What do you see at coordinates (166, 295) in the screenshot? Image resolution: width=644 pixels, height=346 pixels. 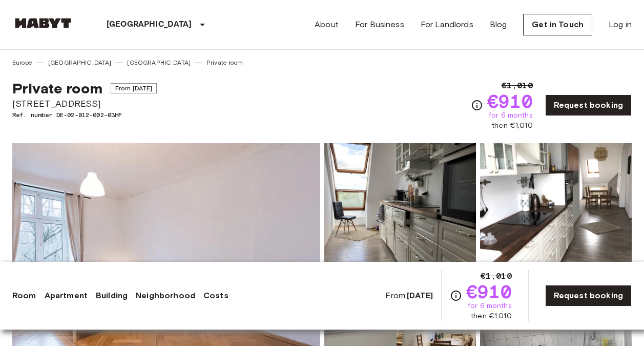 I see `a: Neighborhood` at bounding box center [166, 295].